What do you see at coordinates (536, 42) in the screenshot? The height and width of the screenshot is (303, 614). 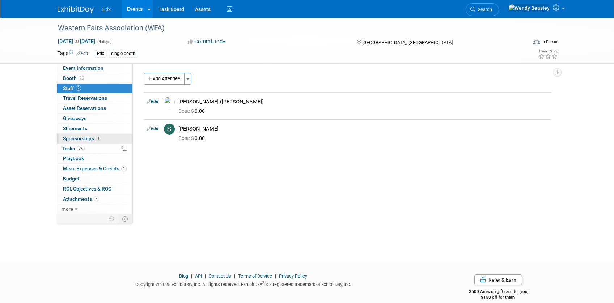 I see `img: Format-Inperson.png` at bounding box center [536, 42].